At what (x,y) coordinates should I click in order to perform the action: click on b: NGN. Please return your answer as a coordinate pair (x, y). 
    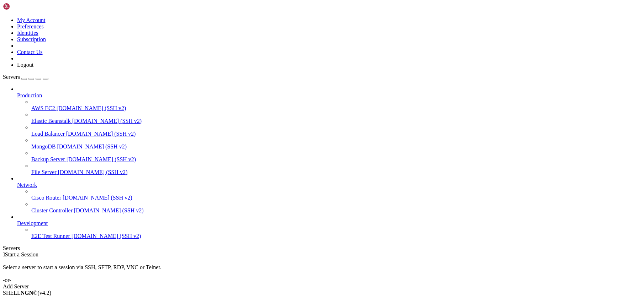
    Looking at the image, I should click on (27, 293).